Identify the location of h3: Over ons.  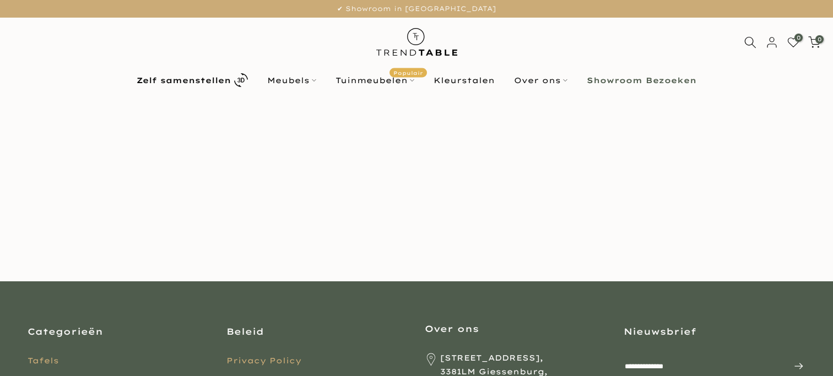
(516, 329).